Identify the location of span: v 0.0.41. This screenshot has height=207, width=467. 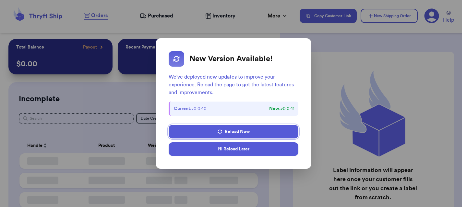
(282, 109).